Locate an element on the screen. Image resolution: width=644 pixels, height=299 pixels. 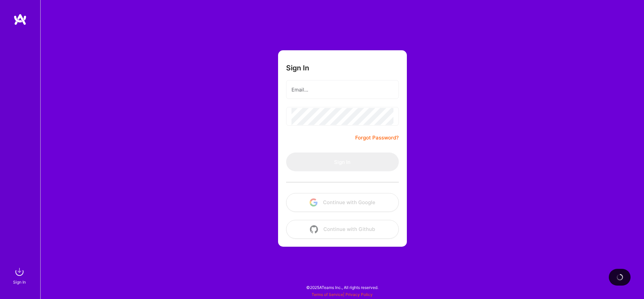
button: Sign In is located at coordinates (342, 162).